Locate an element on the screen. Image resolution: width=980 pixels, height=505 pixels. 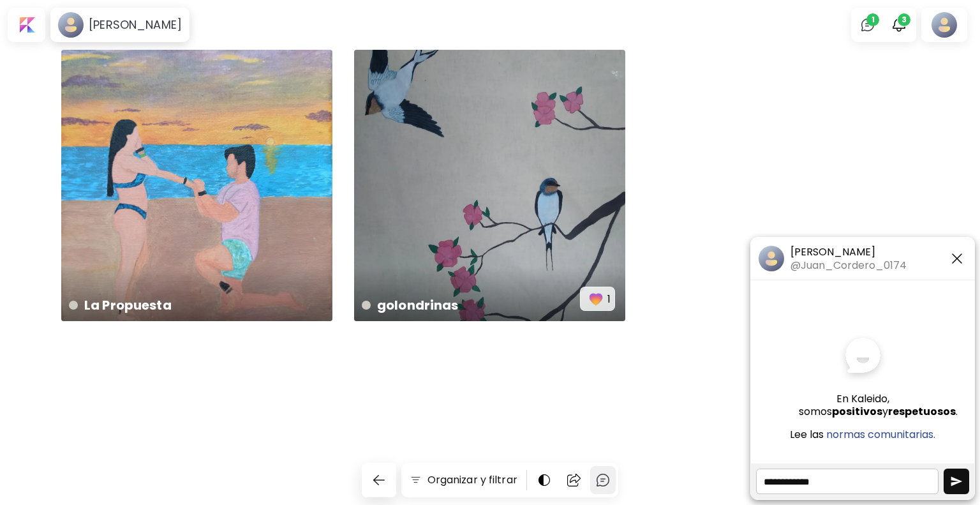
button: back is located at coordinates (379, 480).